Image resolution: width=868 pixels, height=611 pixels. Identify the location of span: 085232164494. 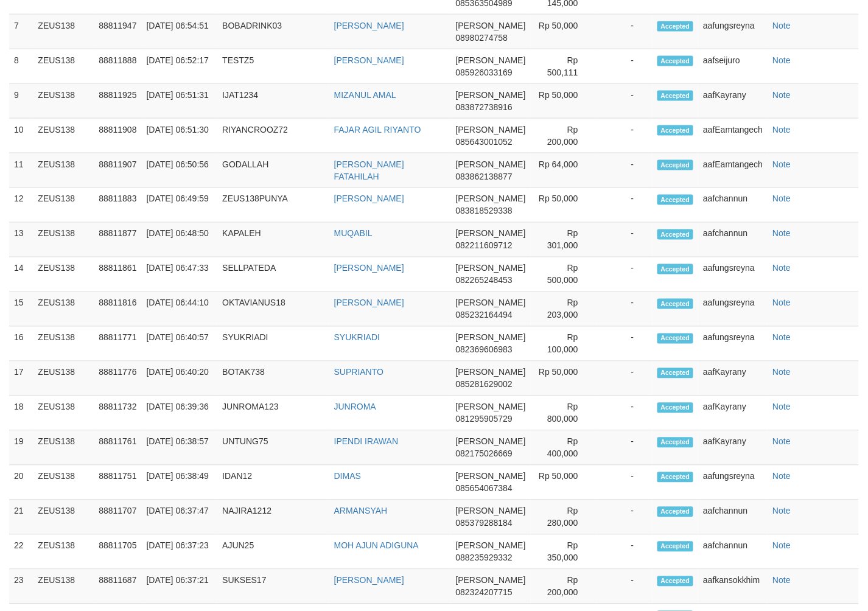
(484, 315).